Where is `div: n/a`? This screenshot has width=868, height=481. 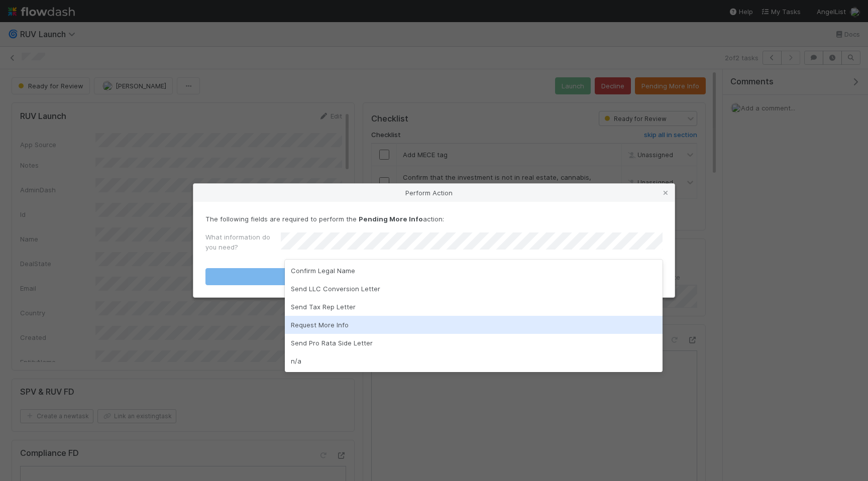
div: n/a is located at coordinates (474, 361).